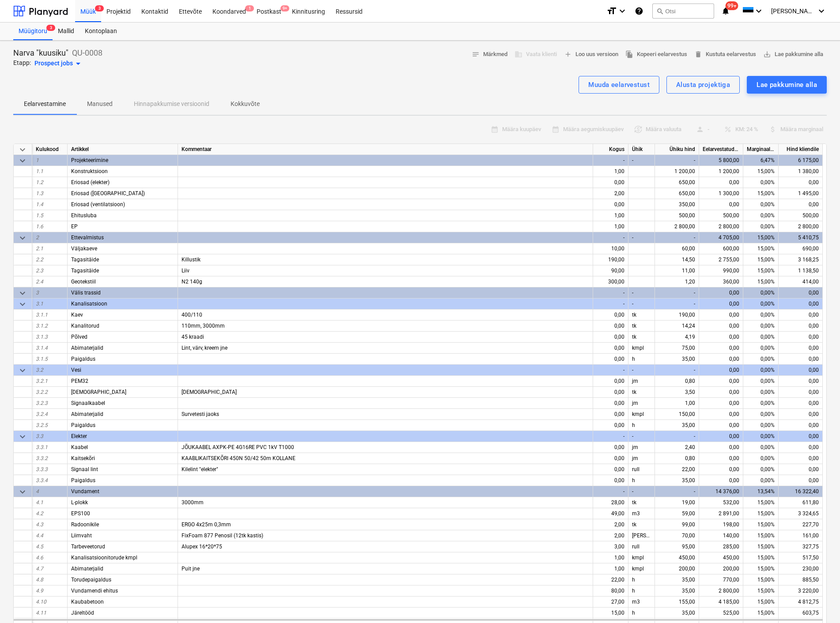  Describe the element at coordinates (33, 32) in the screenshot. I see `a: Müügitoru3` at that location.